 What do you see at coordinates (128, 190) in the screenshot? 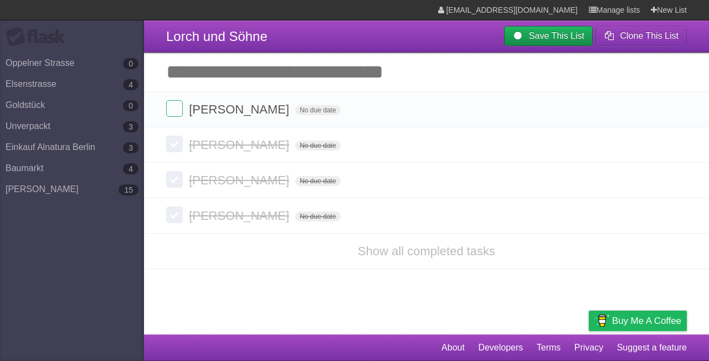
I see `b: 15` at bounding box center [128, 190].